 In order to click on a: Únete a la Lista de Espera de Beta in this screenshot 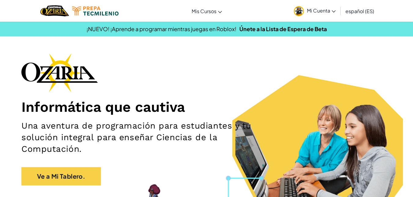, I will do `click(283, 29)`.